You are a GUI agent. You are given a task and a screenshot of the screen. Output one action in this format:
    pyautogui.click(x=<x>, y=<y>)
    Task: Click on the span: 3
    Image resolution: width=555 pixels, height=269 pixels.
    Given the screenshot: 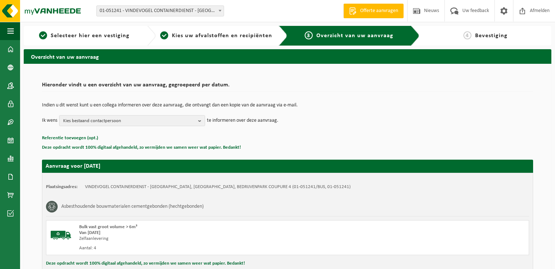 What is the action you would take?
    pyautogui.click(x=309, y=35)
    